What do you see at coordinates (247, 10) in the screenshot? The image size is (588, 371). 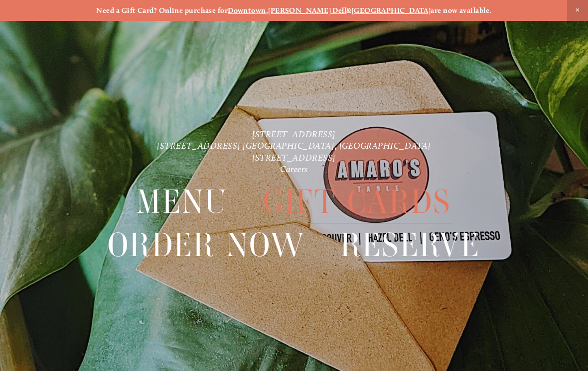 I see `a: Downtown` at bounding box center [247, 10].